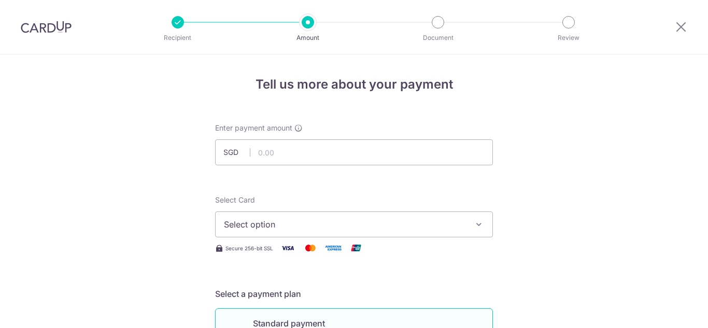 The height and width of the screenshot is (328, 708). Describe the element at coordinates (356, 248) in the screenshot. I see `img: Union Pay` at that location.